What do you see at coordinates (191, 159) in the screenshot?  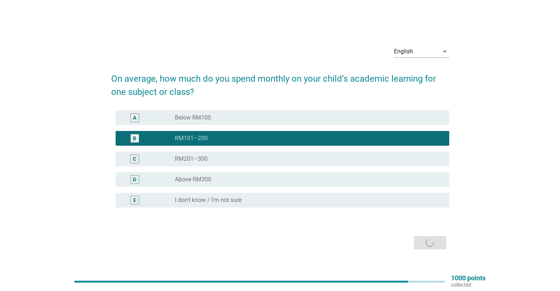 I see `label: RM201–300` at bounding box center [191, 159].